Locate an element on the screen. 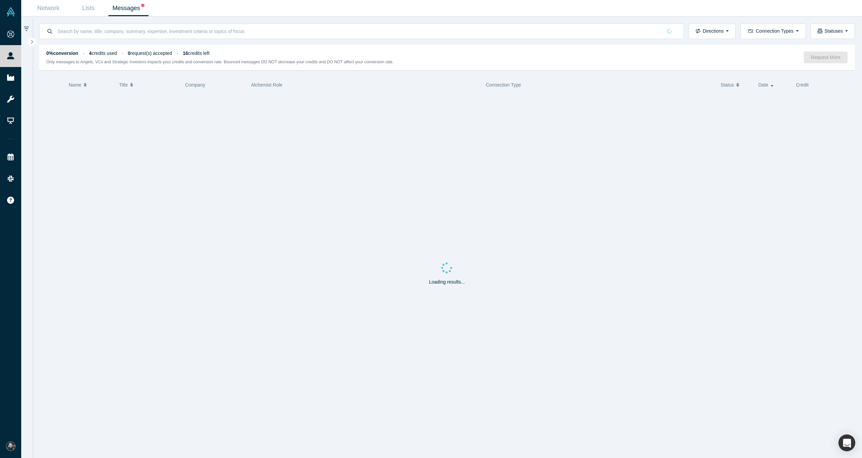  span: credits left is located at coordinates (196, 53).